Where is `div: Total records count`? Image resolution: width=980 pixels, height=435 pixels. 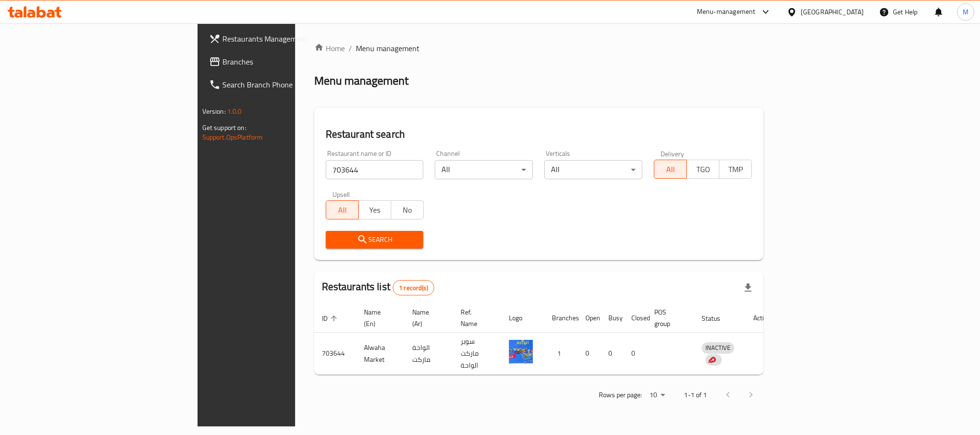 div: Total records count is located at coordinates (413, 288).